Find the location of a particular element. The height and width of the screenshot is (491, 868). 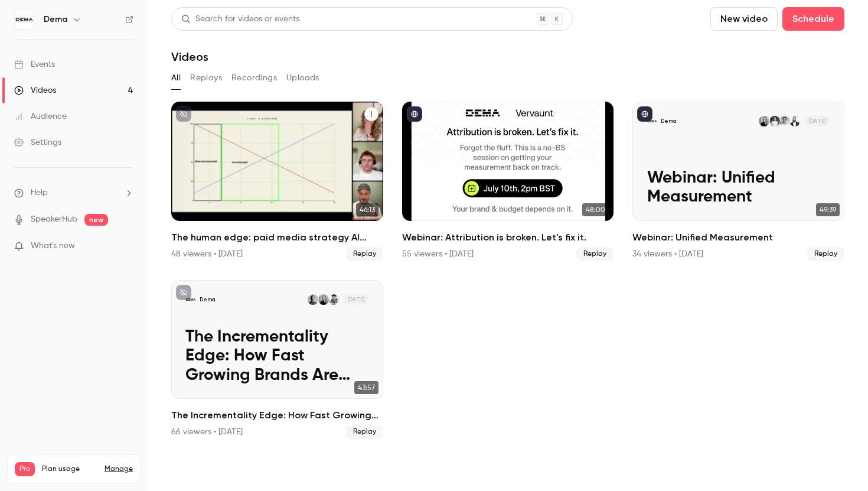

section: Videos is located at coordinates (507, 245).